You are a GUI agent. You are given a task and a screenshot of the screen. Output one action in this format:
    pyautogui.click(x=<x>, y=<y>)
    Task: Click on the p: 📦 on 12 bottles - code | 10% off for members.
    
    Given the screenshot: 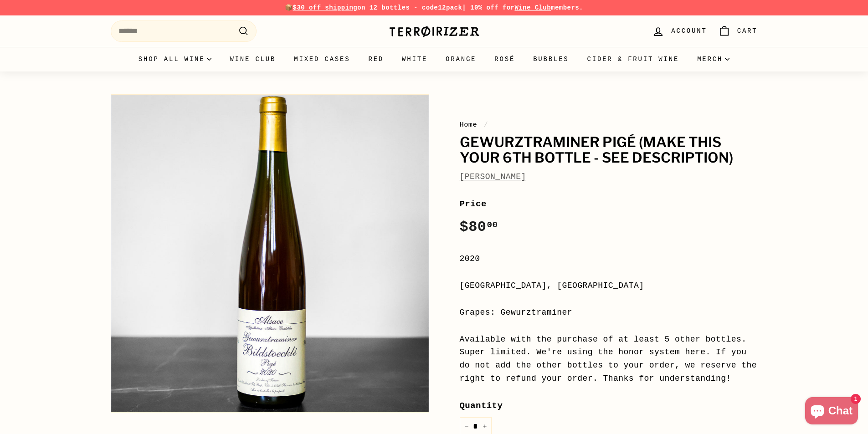 What is the action you would take?
    pyautogui.click(x=434, y=8)
    